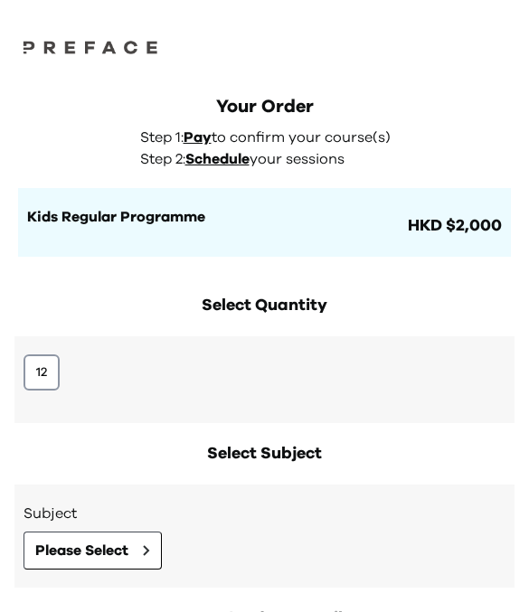  Describe the element at coordinates (264, 107) in the screenshot. I see `div: Your Order` at that location.